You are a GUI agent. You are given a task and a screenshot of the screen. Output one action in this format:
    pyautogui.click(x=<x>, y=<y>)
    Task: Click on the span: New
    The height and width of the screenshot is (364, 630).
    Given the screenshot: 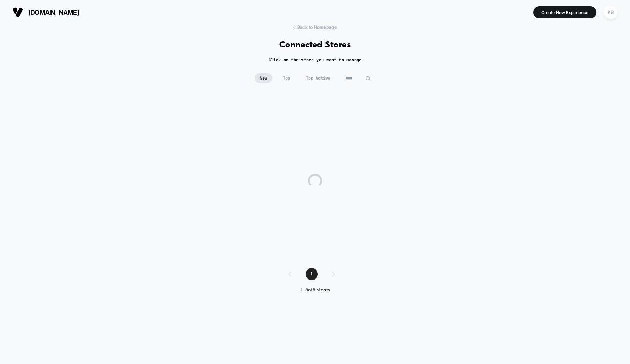 What is the action you would take?
    pyautogui.click(x=264, y=78)
    